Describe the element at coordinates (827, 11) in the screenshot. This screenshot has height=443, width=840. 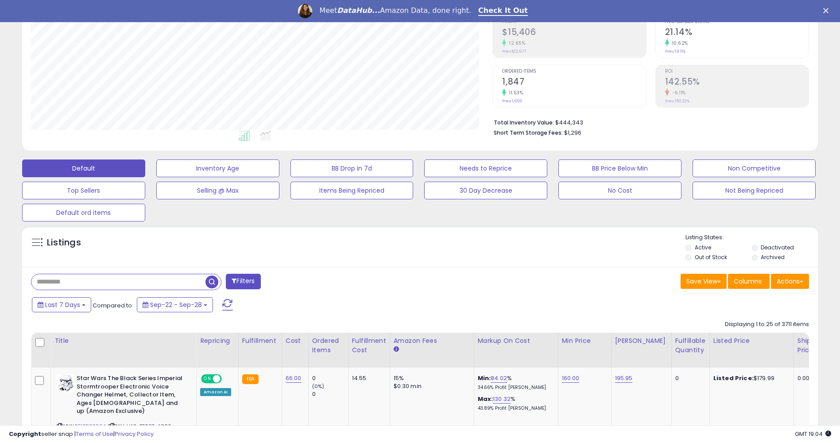
I see `div: Close` at that location.